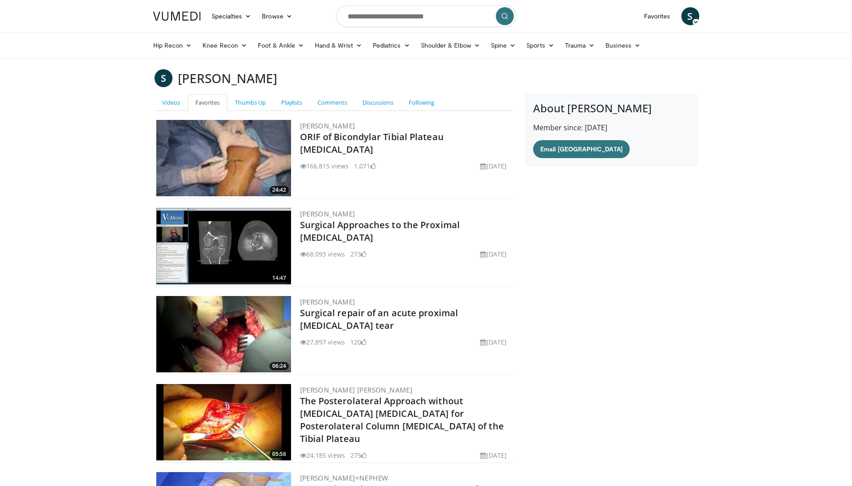 This screenshot has width=852, height=486. Describe the element at coordinates (224, 158) in the screenshot. I see `a: 24:42` at that location.